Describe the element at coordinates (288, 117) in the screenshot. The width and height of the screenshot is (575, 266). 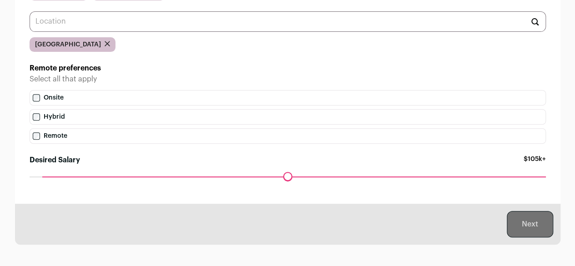
I see `label: Hybrid` at that location.